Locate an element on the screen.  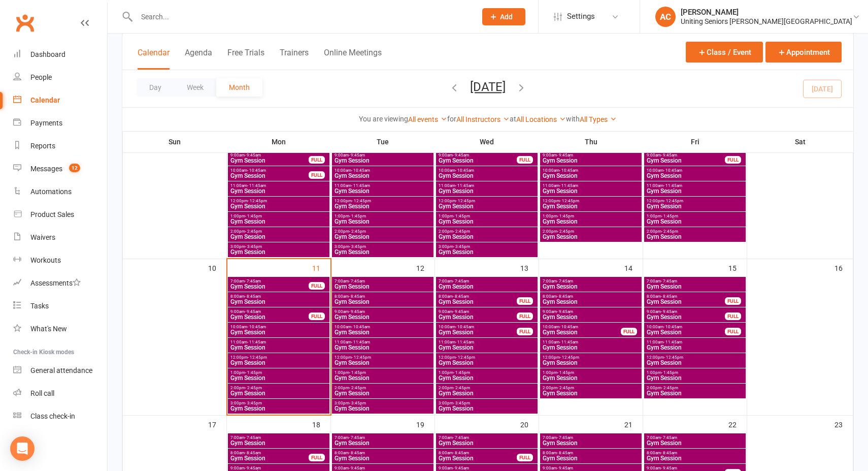
a: Roll call is located at coordinates (60, 393).